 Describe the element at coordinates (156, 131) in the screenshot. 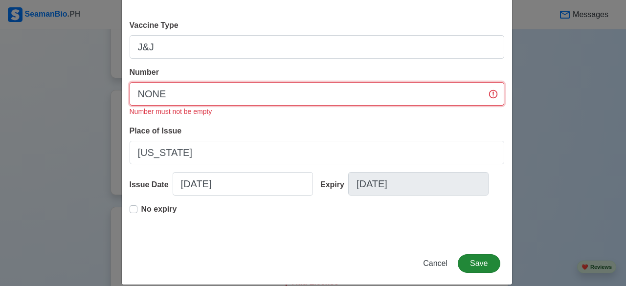

I see `span: Place of Issue` at that location.